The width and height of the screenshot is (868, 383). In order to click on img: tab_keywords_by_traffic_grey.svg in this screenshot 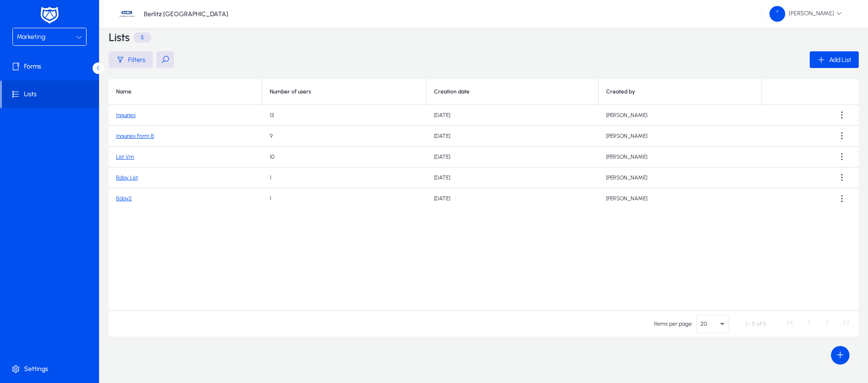, I will do `click(96, 57)`.